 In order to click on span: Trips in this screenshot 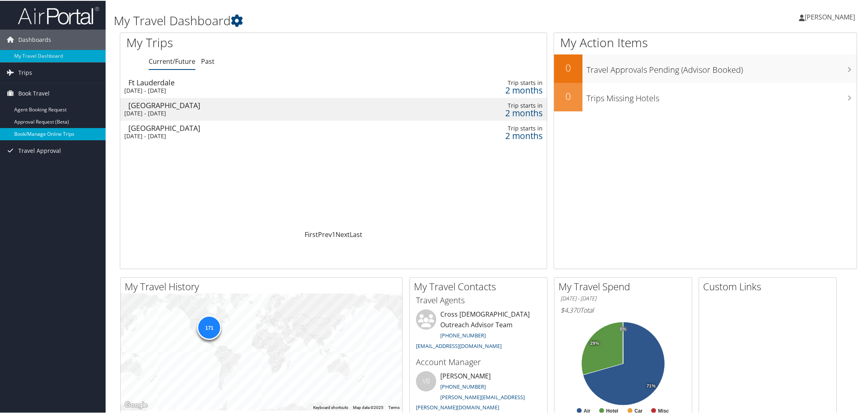, I will do `click(25, 72)`.